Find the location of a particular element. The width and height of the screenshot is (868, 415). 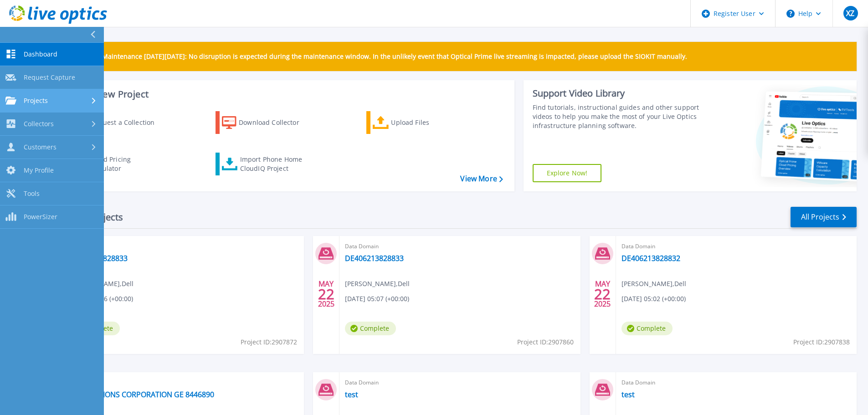

div: Support Video Library is located at coordinates (617, 93).